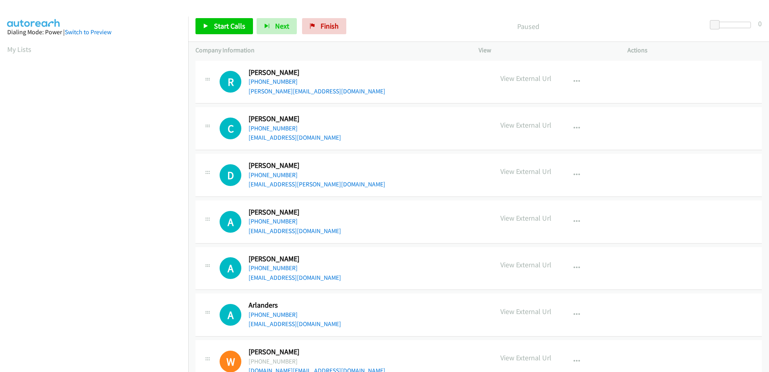  What do you see at coordinates (277, 26) in the screenshot?
I see `button: Next` at bounding box center [277, 26].